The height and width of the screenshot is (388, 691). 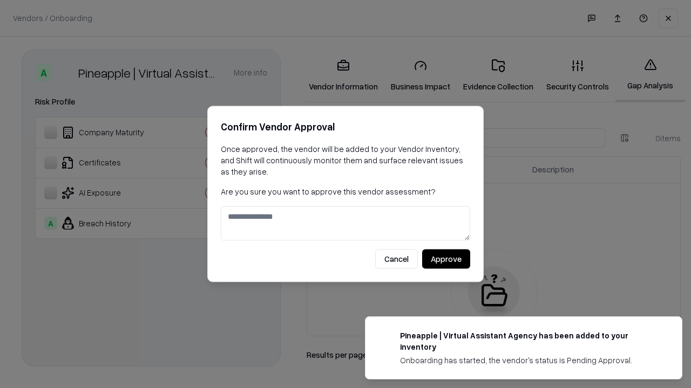 I want to click on button: Approve, so click(x=446, y=260).